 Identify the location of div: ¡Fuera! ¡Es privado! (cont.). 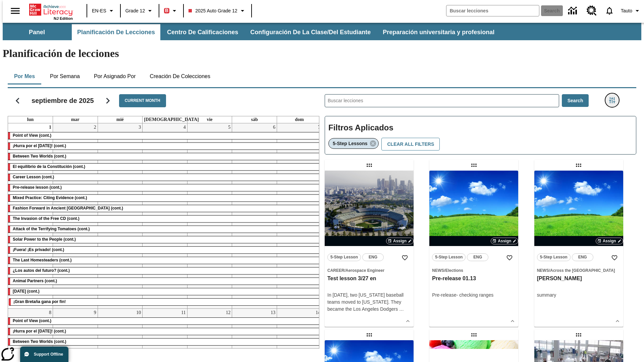
(165, 250).